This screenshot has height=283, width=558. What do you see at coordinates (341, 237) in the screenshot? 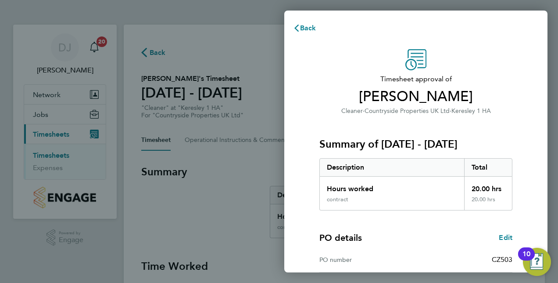
I see `h4: PO details` at bounding box center [341, 237].